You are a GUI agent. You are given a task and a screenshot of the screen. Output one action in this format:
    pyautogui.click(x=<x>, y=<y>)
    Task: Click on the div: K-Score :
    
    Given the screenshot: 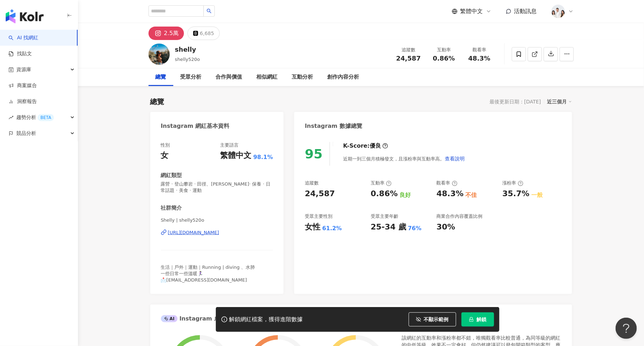 What is the action you would take?
    pyautogui.click(x=365, y=146)
    